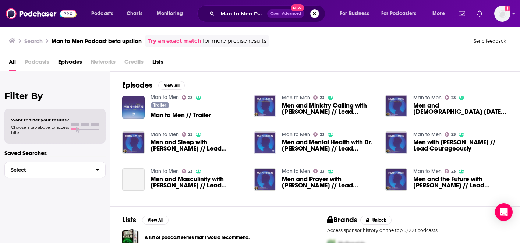  What do you see at coordinates (134, 63) in the screenshot?
I see `span: Credits` at bounding box center [134, 63].